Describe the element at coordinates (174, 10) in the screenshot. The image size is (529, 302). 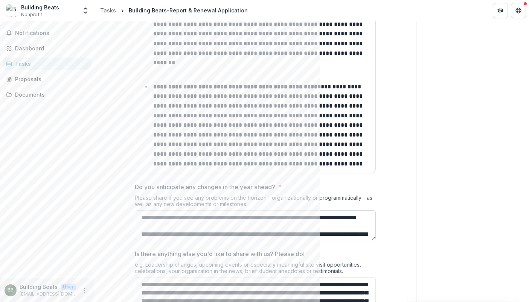
I see `nav: breadcrumb` at that location.